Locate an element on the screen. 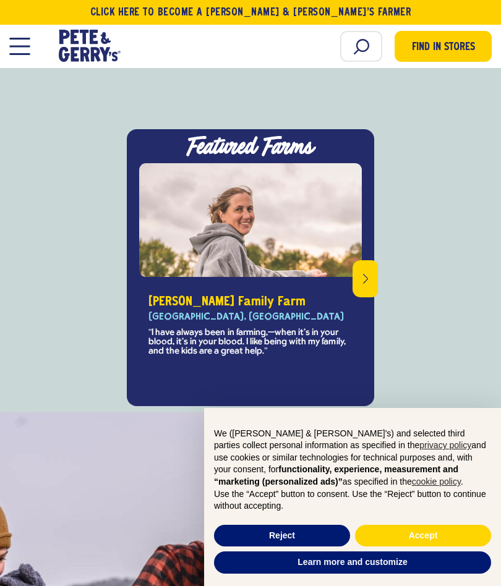 The width and height of the screenshot is (501, 586). button: Reject is located at coordinates (282, 536).